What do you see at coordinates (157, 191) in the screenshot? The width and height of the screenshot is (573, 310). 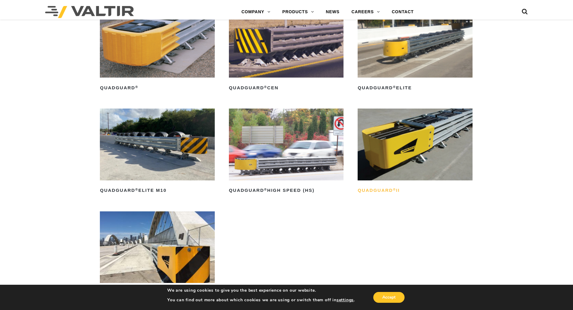 I see `h2: QuadGuard Elite M10` at bounding box center [157, 191].